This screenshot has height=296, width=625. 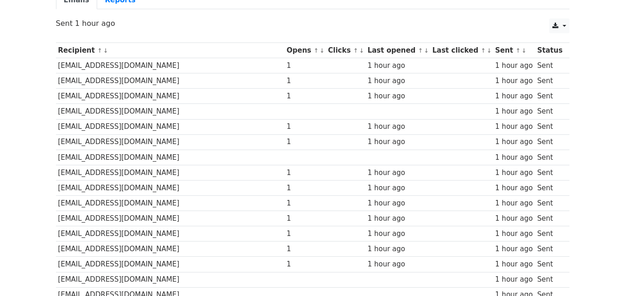 I want to click on th: Last clicked, so click(x=462, y=50).